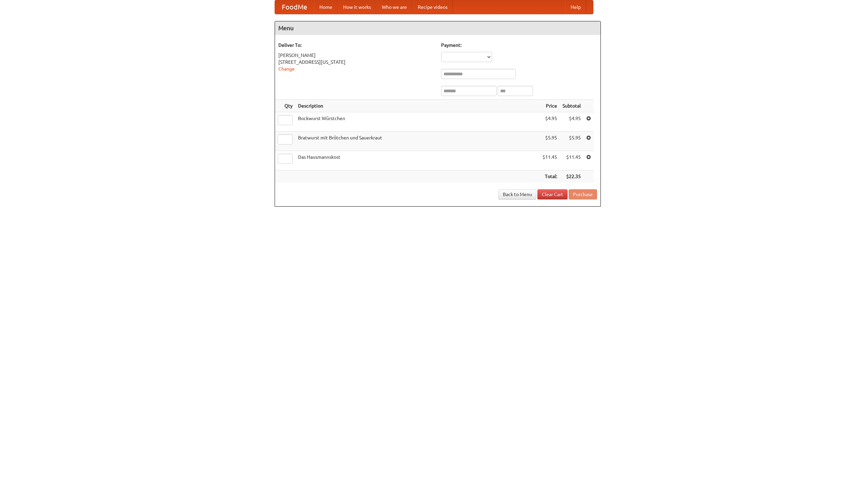 The height and width of the screenshot is (480, 868). I want to click on th: Price, so click(550, 106).